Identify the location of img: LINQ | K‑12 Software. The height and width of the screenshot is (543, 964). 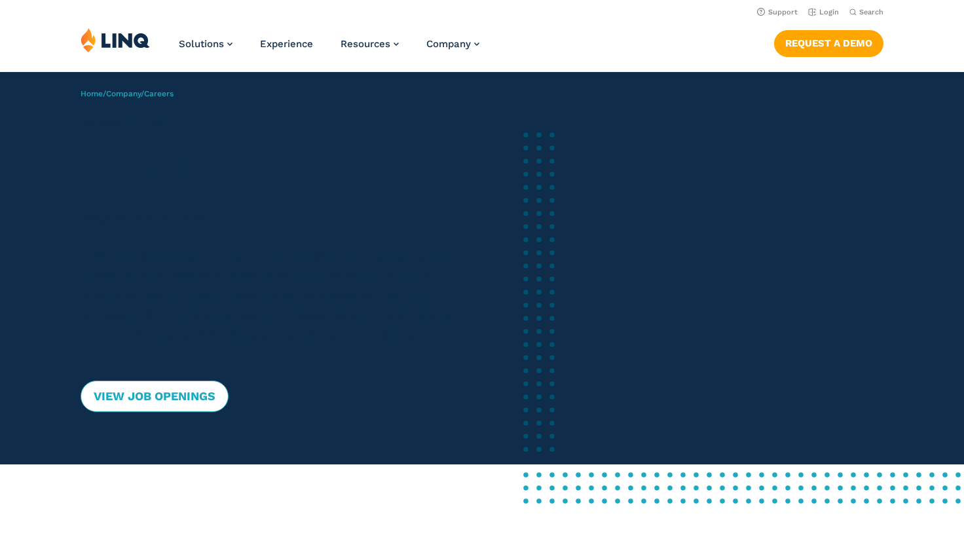
(115, 40).